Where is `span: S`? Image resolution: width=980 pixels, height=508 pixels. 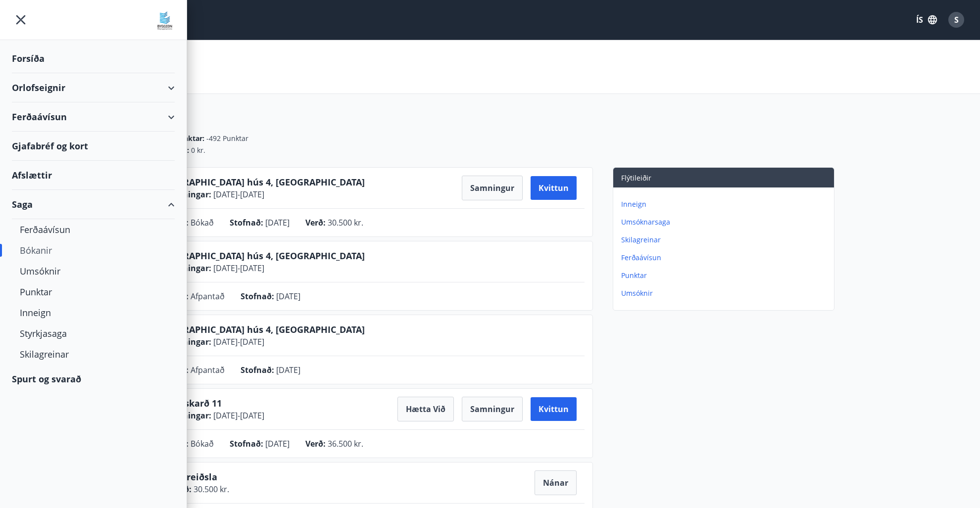
span: S is located at coordinates (956, 20).